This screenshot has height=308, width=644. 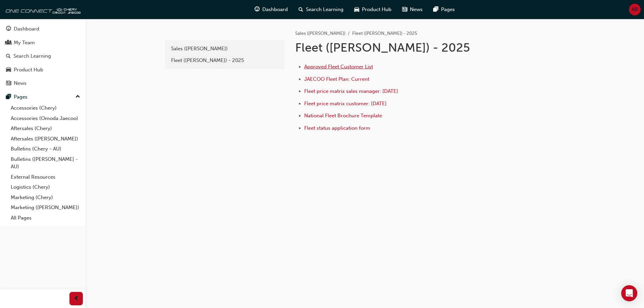 I want to click on a: All Pages, so click(x=45, y=218).